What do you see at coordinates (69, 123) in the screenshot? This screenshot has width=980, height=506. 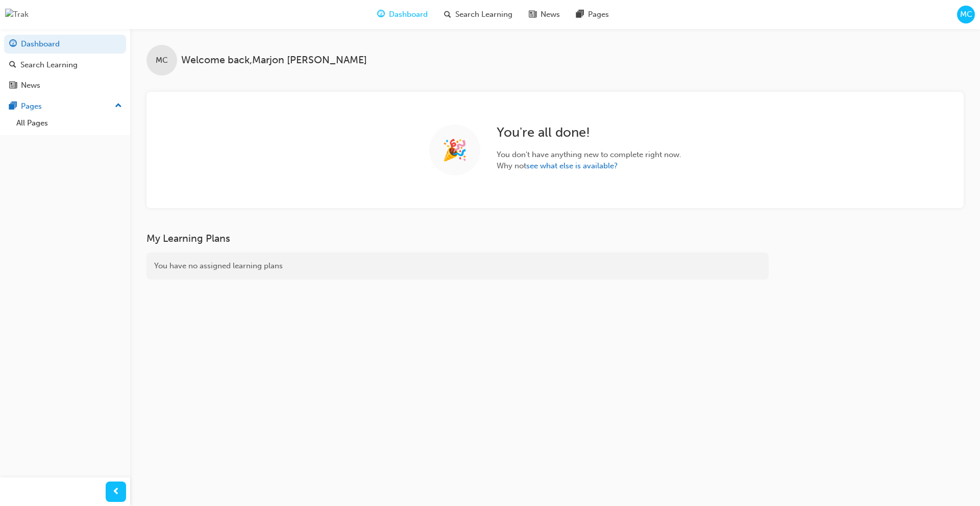 I see `a: All Pages` at bounding box center [69, 123].